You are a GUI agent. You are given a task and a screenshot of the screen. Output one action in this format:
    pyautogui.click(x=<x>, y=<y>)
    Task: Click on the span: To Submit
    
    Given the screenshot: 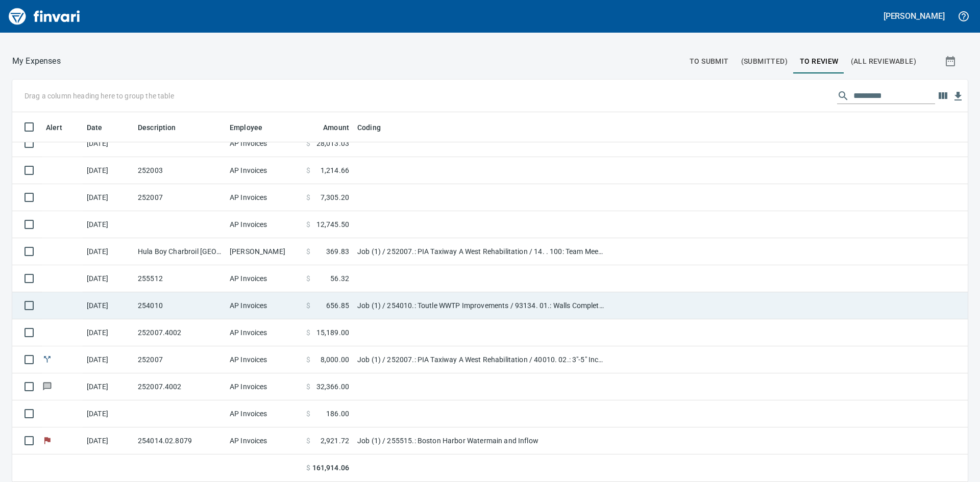 What is the action you would take?
    pyautogui.click(x=709, y=61)
    